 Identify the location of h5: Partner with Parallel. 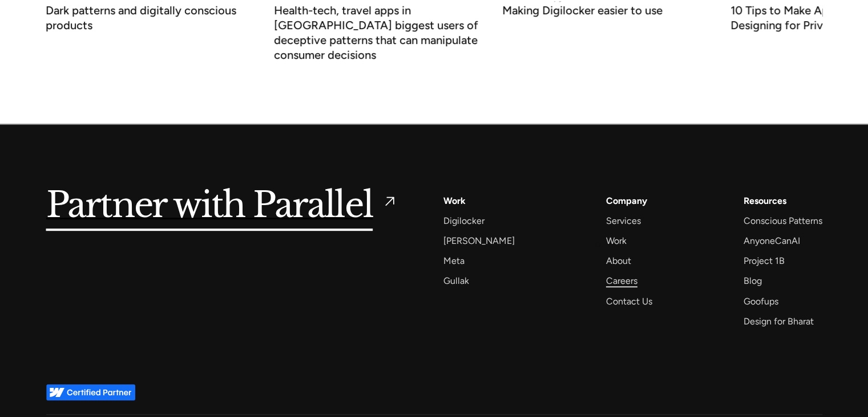
(209, 206).